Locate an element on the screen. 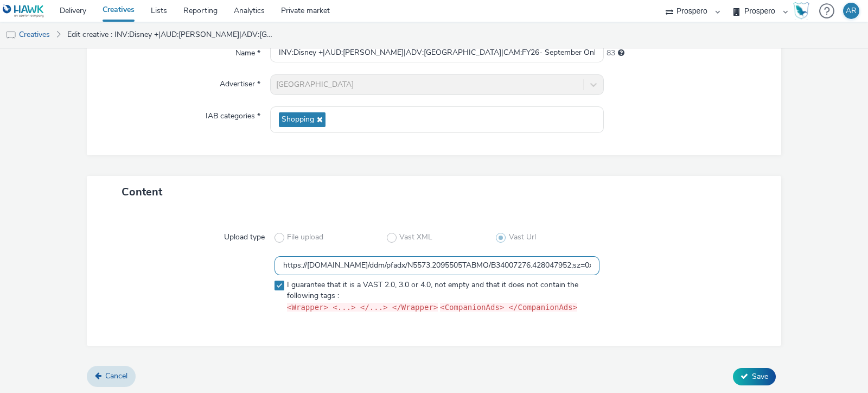  img: tv is located at coordinates (11, 35).